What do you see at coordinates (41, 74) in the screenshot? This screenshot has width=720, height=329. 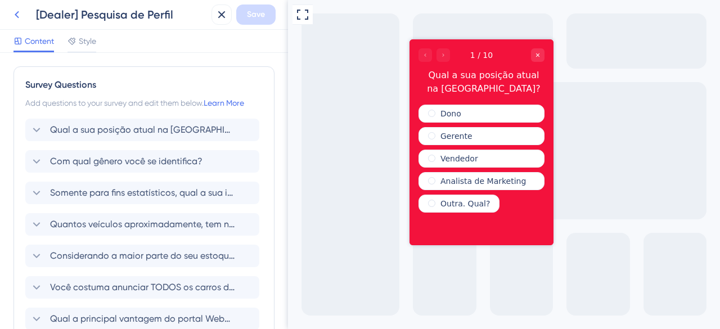 I see `label: Dono` at bounding box center [41, 74].